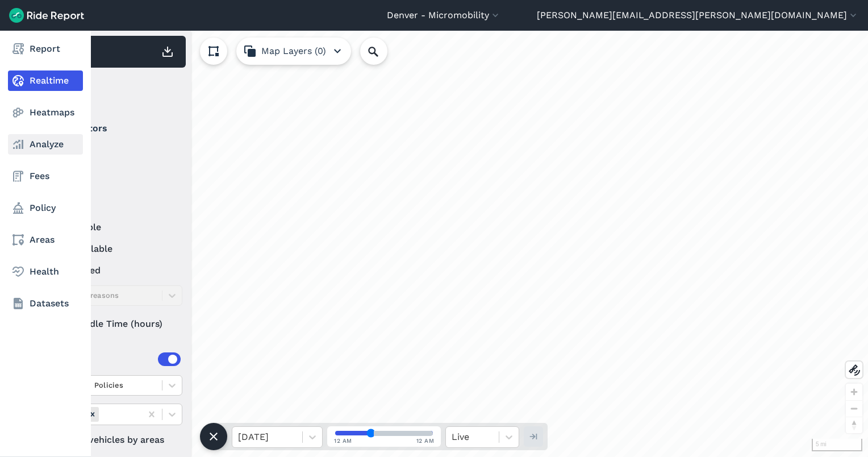 This screenshot has height=457, width=868. I want to click on a: Report, so click(45, 49).